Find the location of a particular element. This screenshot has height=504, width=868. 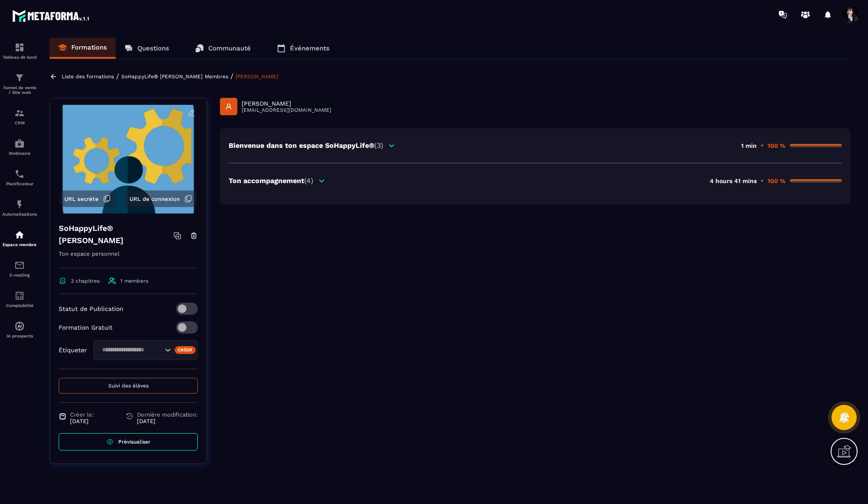

span: URL secrète is located at coordinates (82, 199).